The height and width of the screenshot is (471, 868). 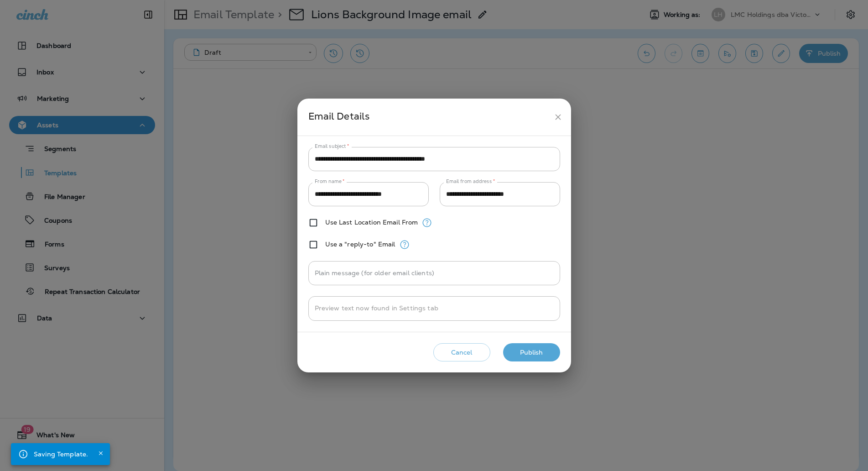 I want to click on label: Email from address, so click(x=471, y=182).